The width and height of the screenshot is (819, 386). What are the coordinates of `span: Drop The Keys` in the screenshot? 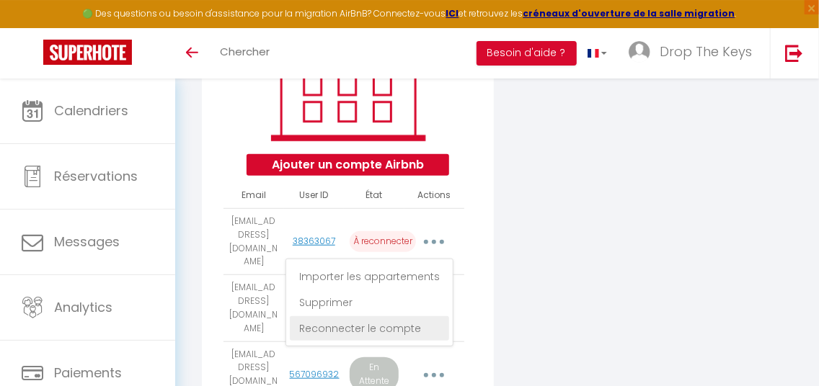 It's located at (706, 51).